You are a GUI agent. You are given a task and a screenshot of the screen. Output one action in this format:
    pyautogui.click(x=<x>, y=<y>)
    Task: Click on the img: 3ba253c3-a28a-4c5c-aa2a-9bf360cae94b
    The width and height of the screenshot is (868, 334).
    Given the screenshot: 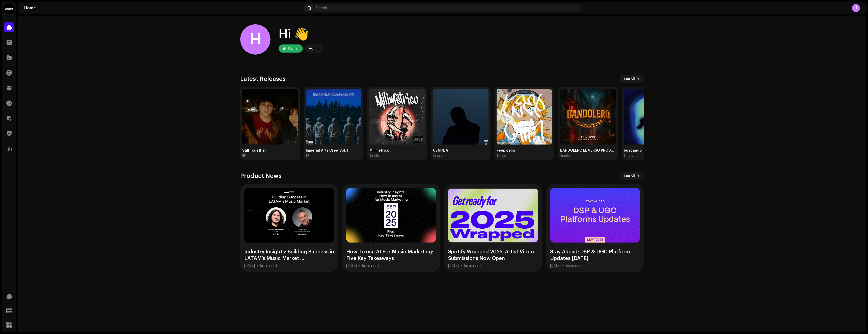 What is the action you would take?
    pyautogui.click(x=652, y=117)
    